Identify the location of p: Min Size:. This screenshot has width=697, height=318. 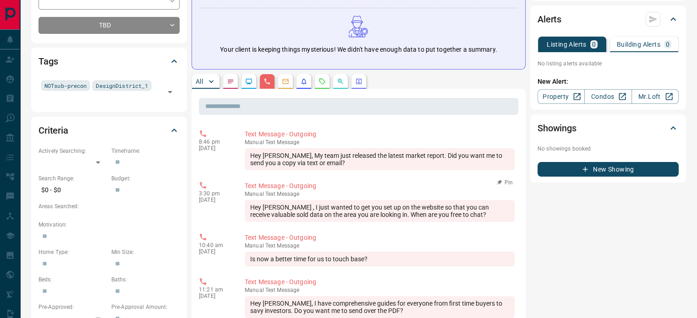
(145, 252).